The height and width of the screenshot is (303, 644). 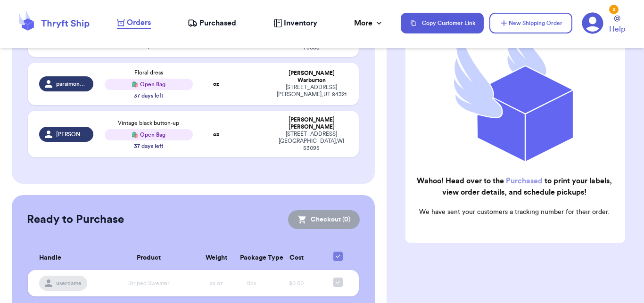 What do you see at coordinates (531, 23) in the screenshot?
I see `button: New Shipping Order` at bounding box center [531, 23].